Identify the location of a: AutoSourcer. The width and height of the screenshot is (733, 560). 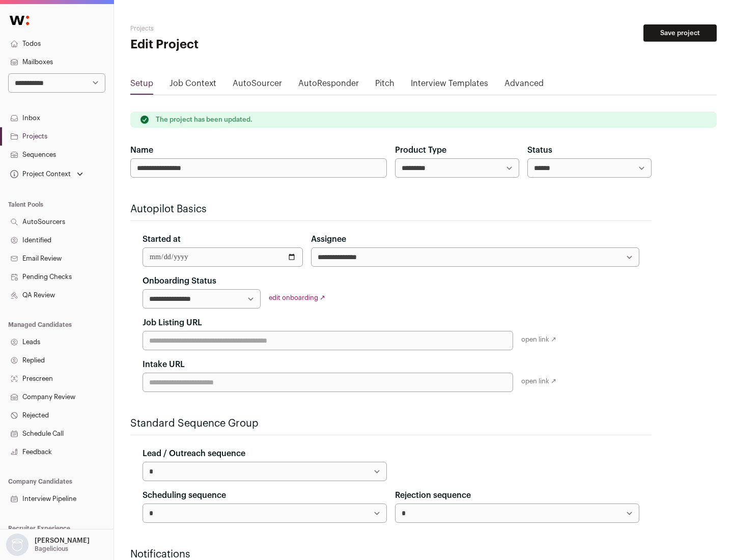
(257, 85).